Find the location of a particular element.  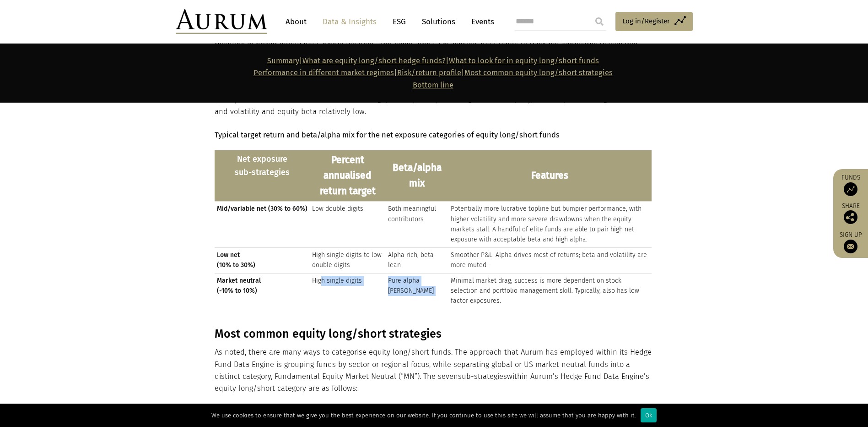

img: Access Funds is located at coordinates (851, 189).